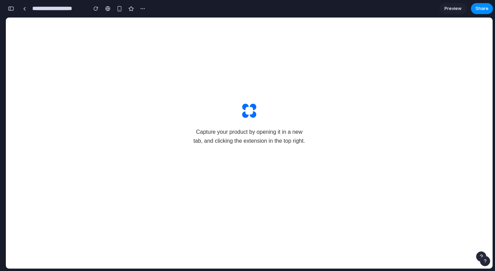  Describe the element at coordinates (482, 9) in the screenshot. I see `button: Share` at that location.